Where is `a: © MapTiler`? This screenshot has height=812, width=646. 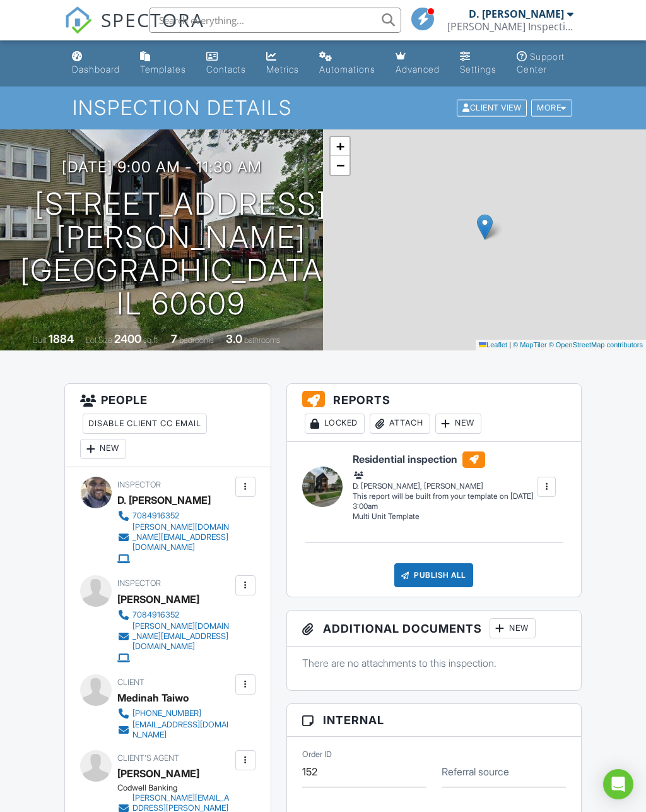
a: © MapTiler is located at coordinates (530, 344).